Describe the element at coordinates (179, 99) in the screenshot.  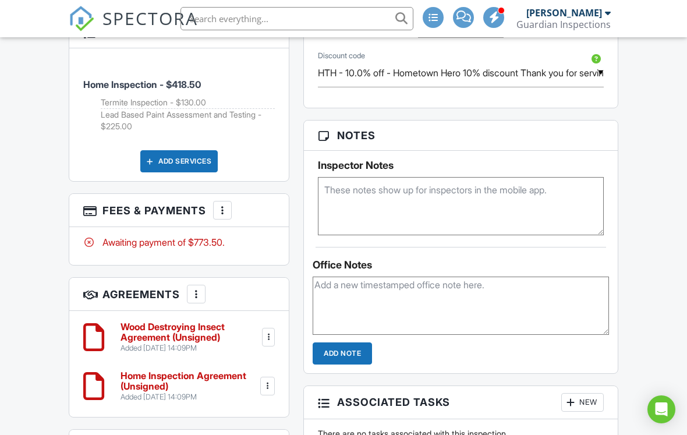
I see `li: Service: Home Inspection` at that location.